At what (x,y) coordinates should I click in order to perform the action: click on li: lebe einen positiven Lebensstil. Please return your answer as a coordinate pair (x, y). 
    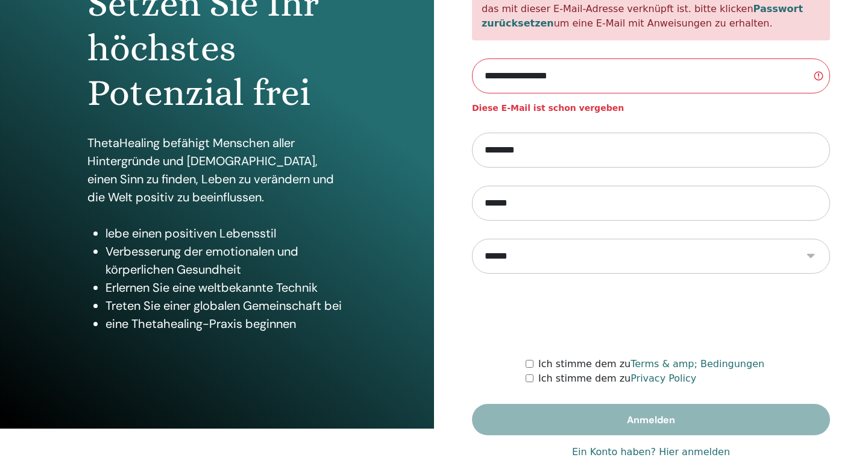
    Looking at the image, I should click on (226, 234).